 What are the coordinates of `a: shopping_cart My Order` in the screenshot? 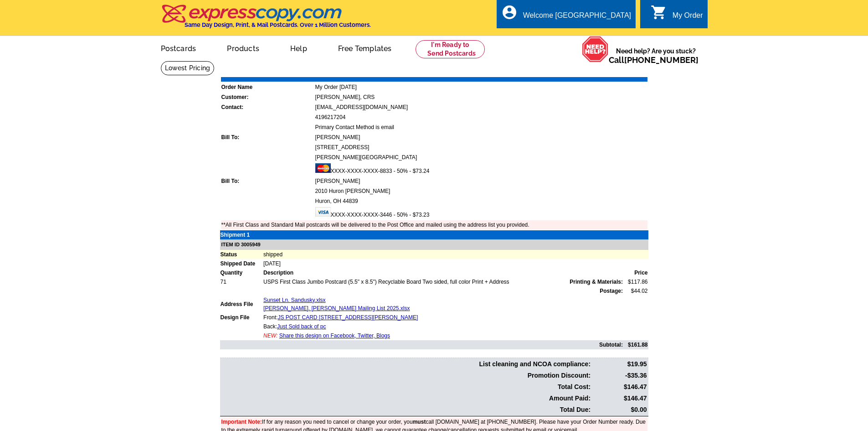 It's located at (677, 15).